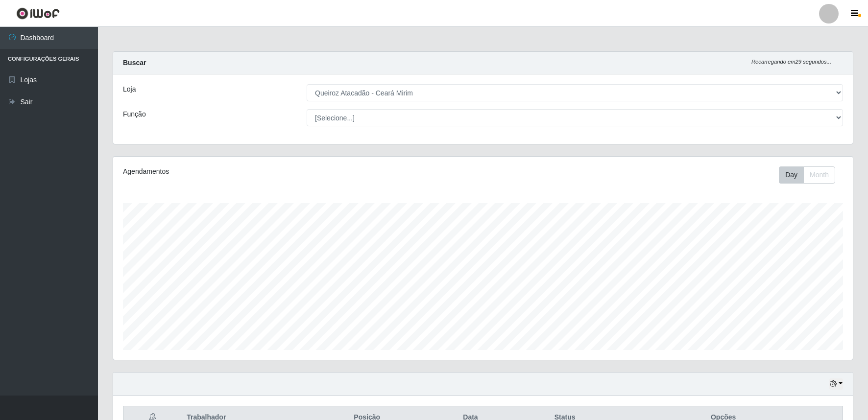 Image resolution: width=868 pixels, height=420 pixels. Describe the element at coordinates (807, 175) in the screenshot. I see `div: First group` at that location.